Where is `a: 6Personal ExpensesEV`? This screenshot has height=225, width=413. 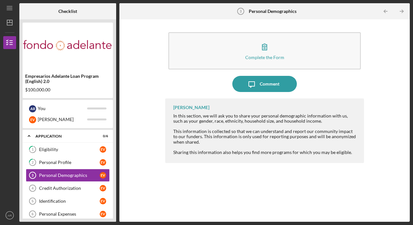 a: 6Personal ExpensesEV is located at coordinates (68, 214).